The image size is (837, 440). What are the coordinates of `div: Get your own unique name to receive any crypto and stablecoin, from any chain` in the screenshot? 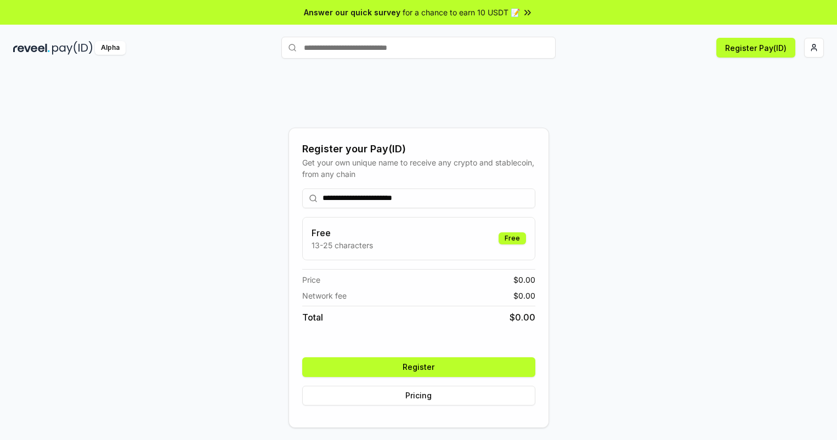 It's located at (418, 168).